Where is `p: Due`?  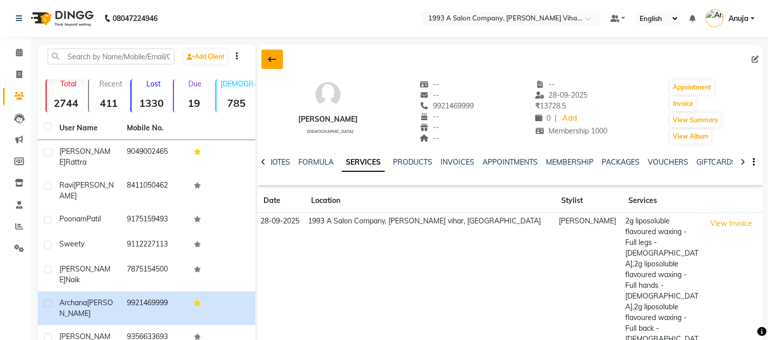 p: Due is located at coordinates (194, 84).